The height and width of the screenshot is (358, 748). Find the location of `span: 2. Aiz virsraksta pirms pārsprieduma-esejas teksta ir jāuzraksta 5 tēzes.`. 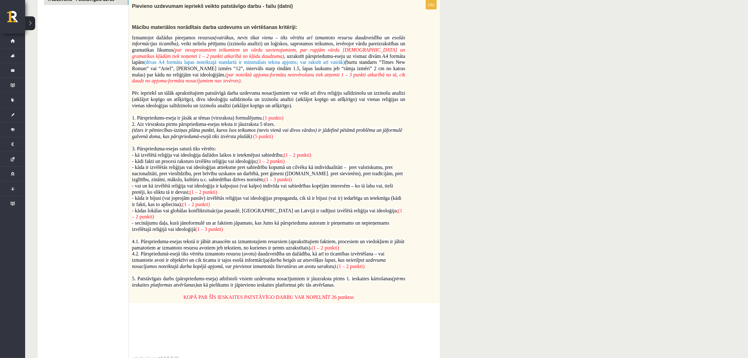

span: 2. Aiz virsraksta pirms pārsprieduma-esejas teksta ir jāuzraksta 5 tēzes. is located at coordinates (203, 124).